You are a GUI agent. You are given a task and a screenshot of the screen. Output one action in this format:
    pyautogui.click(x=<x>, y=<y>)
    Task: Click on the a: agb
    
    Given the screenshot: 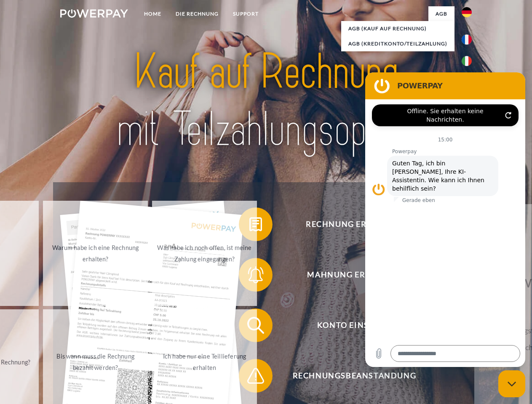 What is the action you would take?
    pyautogui.click(x=441, y=14)
    